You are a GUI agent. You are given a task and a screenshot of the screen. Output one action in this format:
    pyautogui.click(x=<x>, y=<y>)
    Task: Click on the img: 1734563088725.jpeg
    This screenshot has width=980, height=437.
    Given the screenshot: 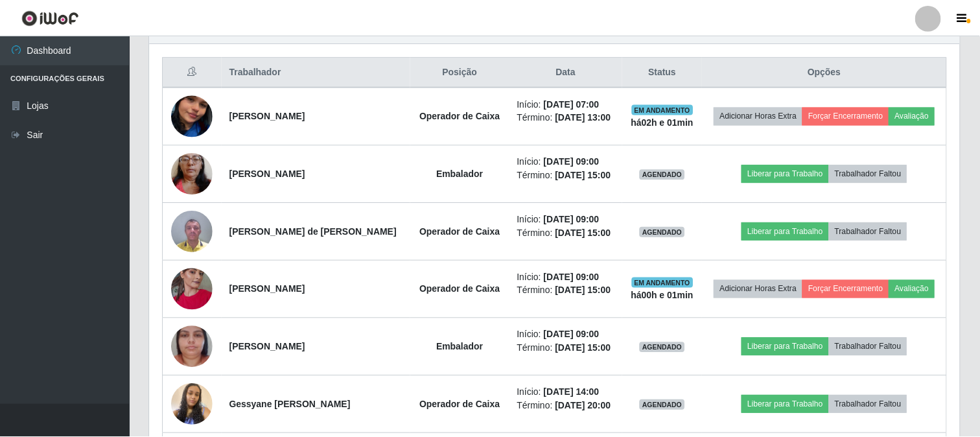 What is the action you would take?
    pyautogui.click(x=193, y=231)
    